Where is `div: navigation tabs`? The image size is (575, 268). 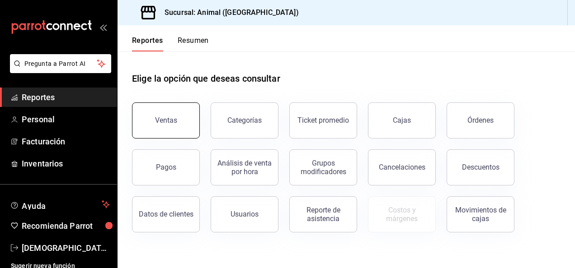
div: navigation tabs is located at coordinates (170, 44).